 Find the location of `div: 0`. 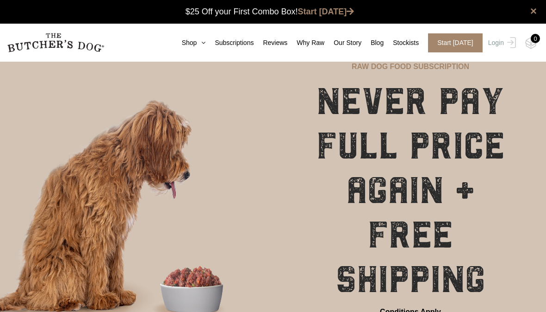

div: 0 is located at coordinates (536, 38).